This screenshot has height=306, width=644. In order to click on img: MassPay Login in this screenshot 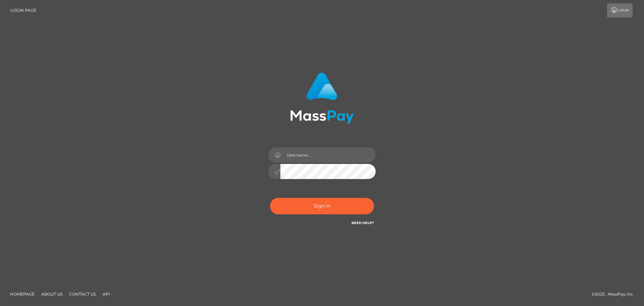, I will do `click(322, 98)`.